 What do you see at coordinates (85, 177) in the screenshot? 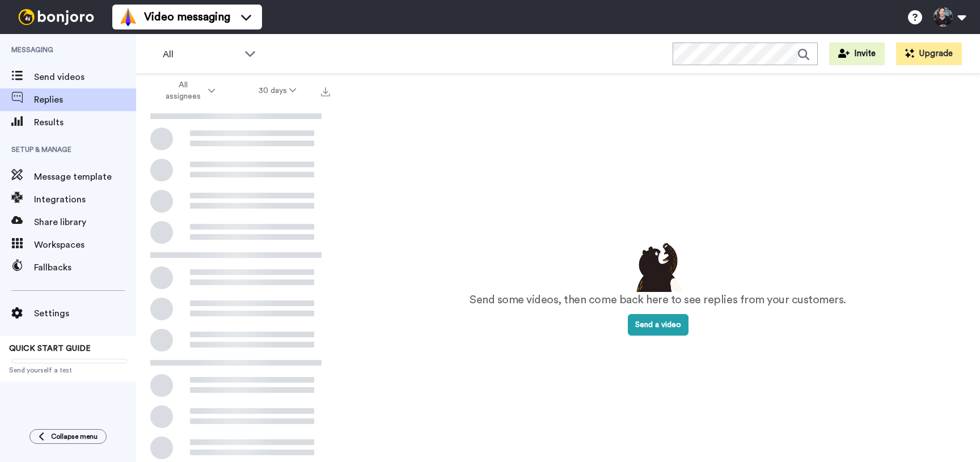
I see `span: Message template` at bounding box center [85, 177].